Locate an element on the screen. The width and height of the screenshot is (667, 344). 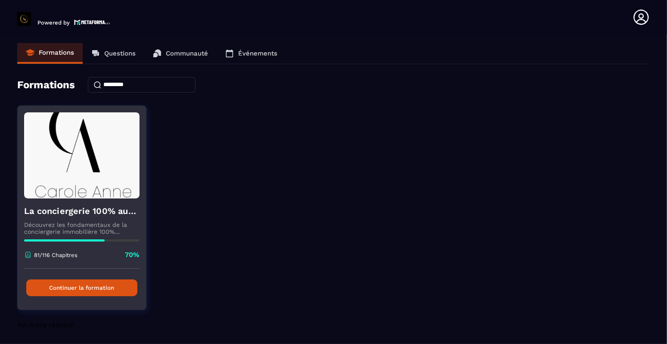
img: formation-background is located at coordinates (82, 155).